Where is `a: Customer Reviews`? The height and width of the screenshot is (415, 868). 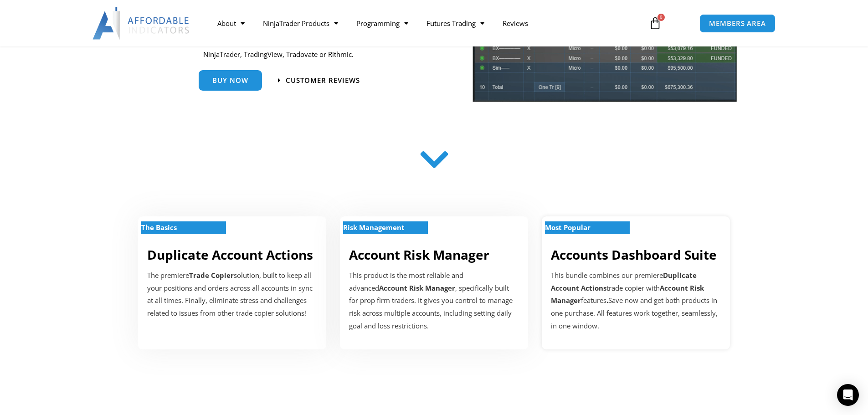 a: Customer Reviews is located at coordinates (319, 80).